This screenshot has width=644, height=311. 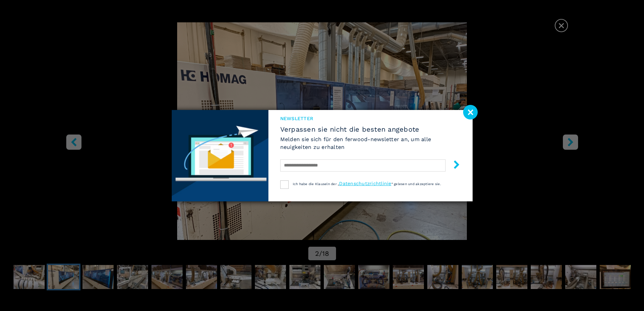 What do you see at coordinates (371, 129) in the screenshot?
I see `span: Verpassen sie nicht die besten angebote` at bounding box center [371, 129].